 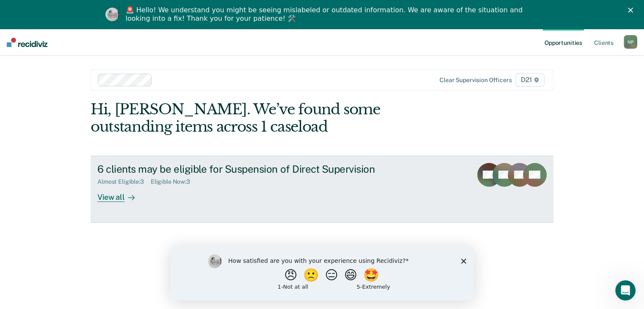 I want to click on button: 3, so click(x=161, y=29).